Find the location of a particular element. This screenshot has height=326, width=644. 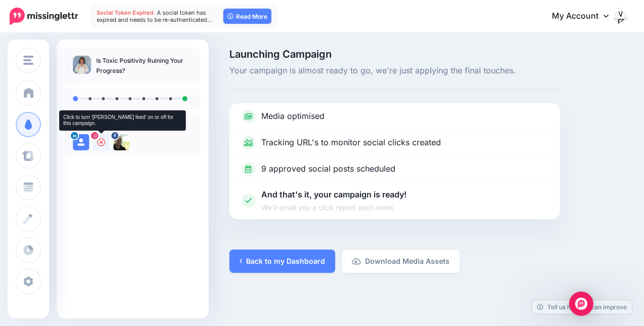

p: And that's it, your campaign is ready! is located at coordinates (334, 200).